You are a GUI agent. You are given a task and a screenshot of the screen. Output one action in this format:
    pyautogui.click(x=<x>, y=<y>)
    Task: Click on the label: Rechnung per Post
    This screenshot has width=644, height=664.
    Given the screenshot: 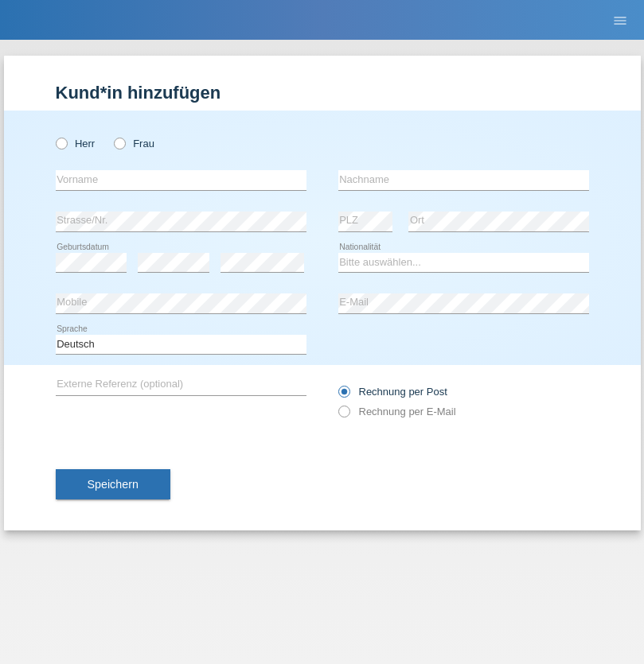 What is the action you would take?
    pyautogui.click(x=392, y=391)
    